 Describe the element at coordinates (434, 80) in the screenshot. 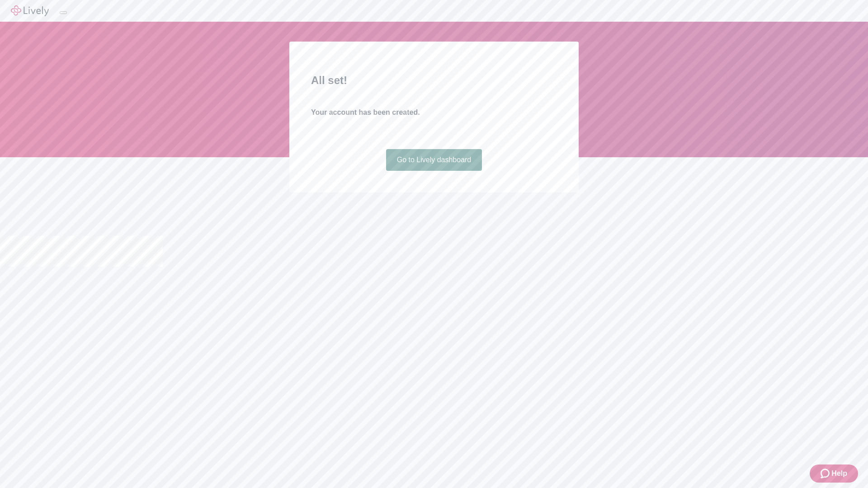

I see `h2: All set!` at that location.